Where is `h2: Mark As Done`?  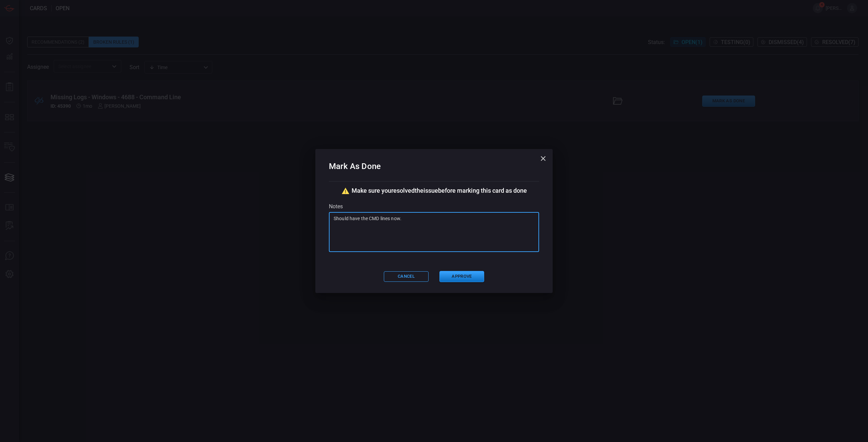
h2: Mark As Done is located at coordinates (434, 170).